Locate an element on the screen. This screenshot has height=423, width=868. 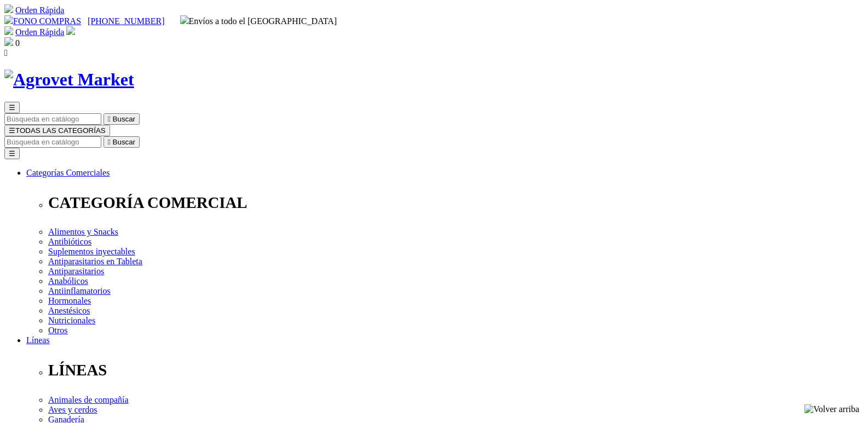
span: Categorías Comerciales is located at coordinates (68, 173).